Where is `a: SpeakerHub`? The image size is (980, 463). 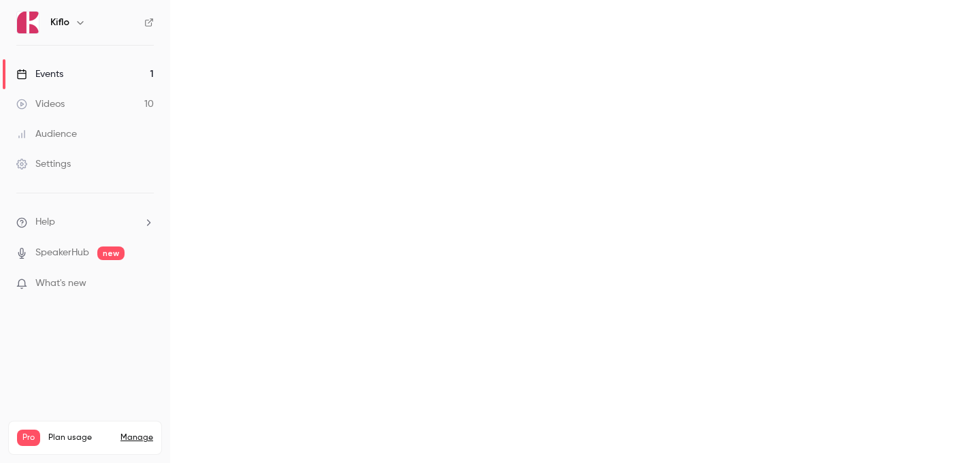
a: SpeakerHub is located at coordinates (62, 253).